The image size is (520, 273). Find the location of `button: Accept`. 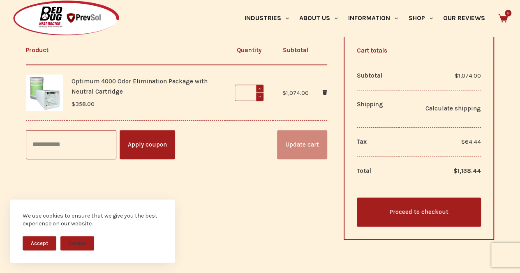

button: Accept is located at coordinates (39, 243).